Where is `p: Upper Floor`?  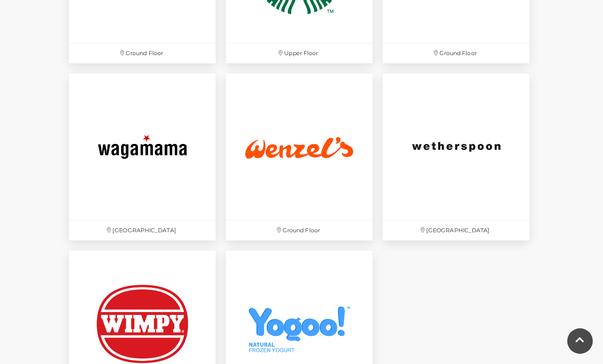 p: Upper Floor is located at coordinates (299, 53).